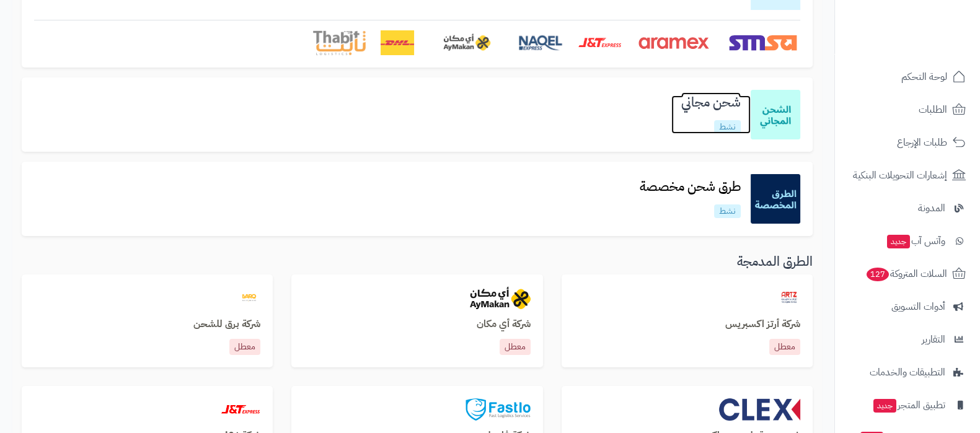 The width and height of the screenshot is (980, 433). Describe the element at coordinates (907, 176) in the screenshot. I see `a: إشعارات التحويلات البنكية` at that location.